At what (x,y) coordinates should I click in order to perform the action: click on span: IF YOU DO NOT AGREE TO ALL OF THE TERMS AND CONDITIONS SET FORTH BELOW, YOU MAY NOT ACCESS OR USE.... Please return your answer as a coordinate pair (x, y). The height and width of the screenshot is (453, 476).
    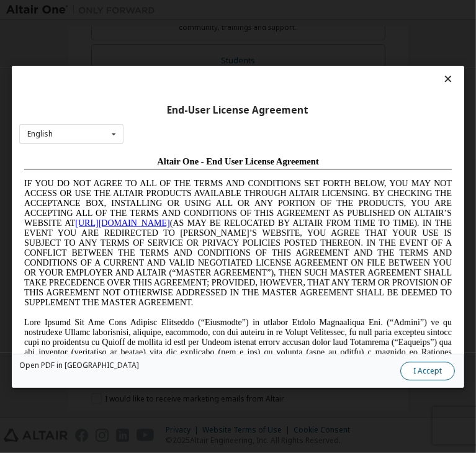
    Looking at the image, I should click on (218, 92).